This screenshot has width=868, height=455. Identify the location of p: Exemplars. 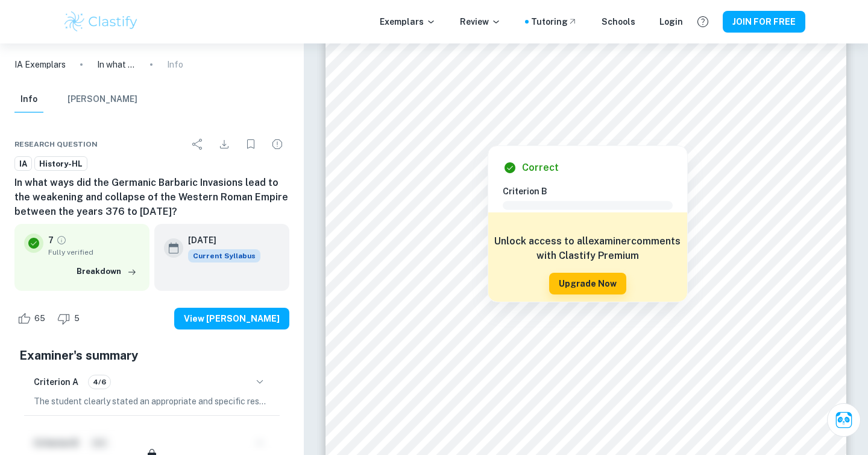
(408, 21).